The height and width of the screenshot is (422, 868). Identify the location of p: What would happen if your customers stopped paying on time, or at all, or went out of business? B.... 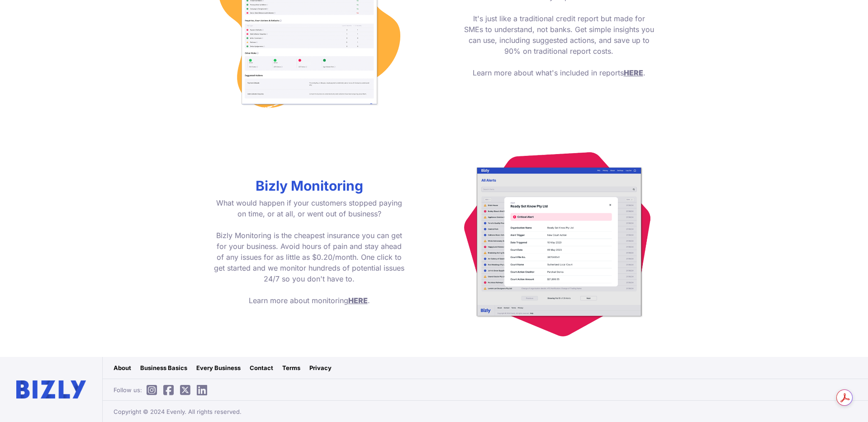
(309, 252).